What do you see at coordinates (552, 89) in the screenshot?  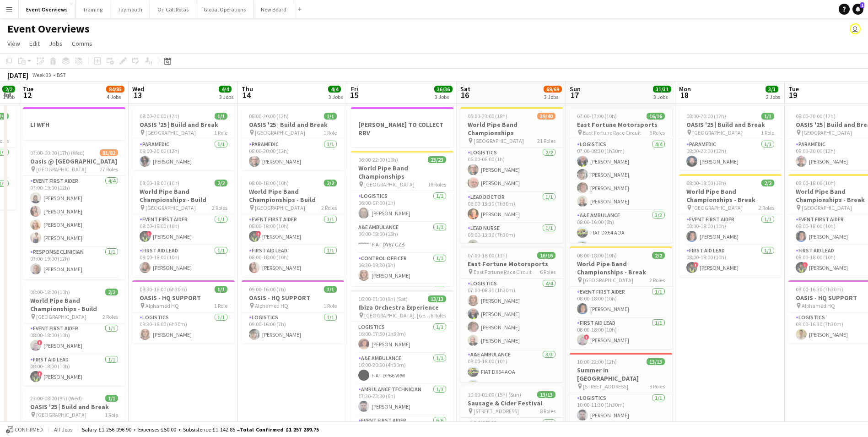 I see `span: 68/69` at bounding box center [552, 89].